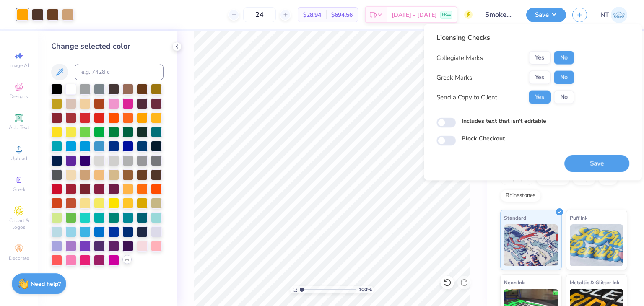 The height and width of the screenshot is (306, 644). I want to click on span: 100 %, so click(365, 289).